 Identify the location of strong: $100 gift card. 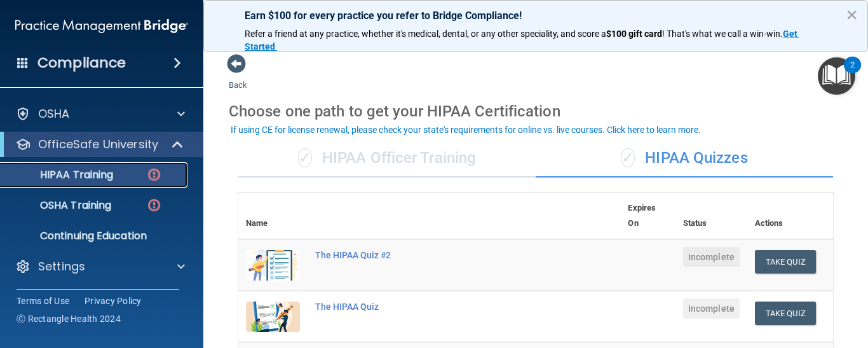
(634, 34).